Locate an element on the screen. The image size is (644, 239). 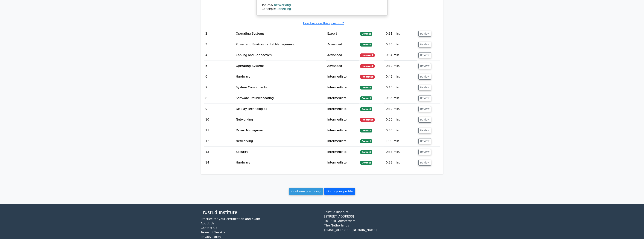
td: Driver Management is located at coordinates (280, 130).